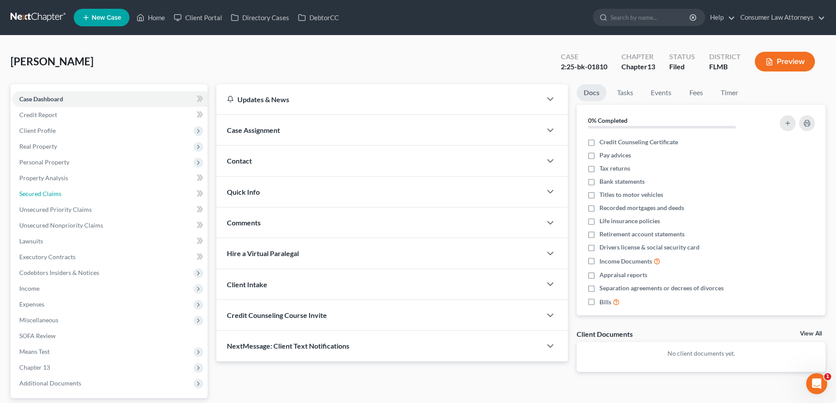 This screenshot has width=836, height=403. I want to click on div: Client Documents, so click(605, 334).